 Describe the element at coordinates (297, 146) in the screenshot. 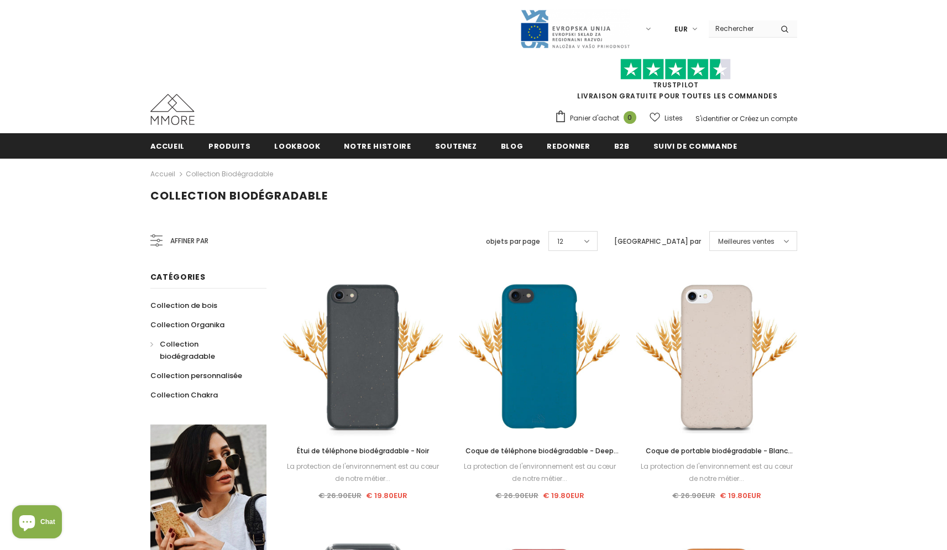

I see `span: Lookbook` at that location.